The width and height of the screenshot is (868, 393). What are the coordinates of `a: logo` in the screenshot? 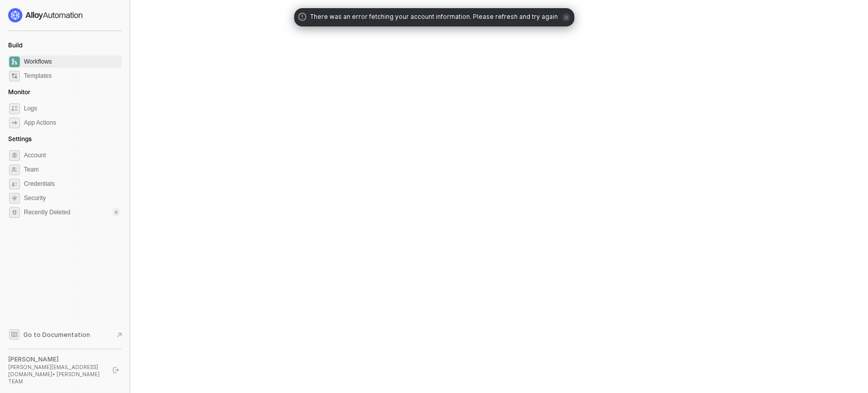 It's located at (65, 15).